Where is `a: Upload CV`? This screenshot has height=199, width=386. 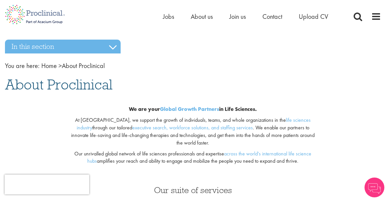 a: Upload CV is located at coordinates (313, 17).